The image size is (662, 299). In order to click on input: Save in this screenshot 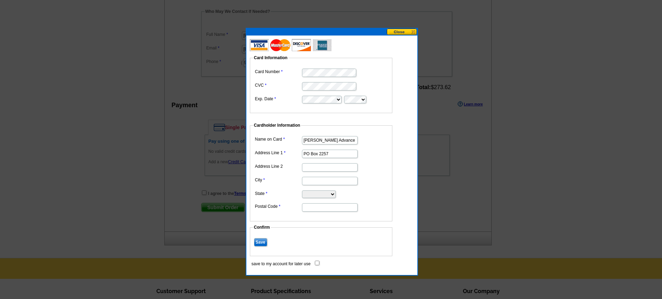, I will do `click(261, 242)`.